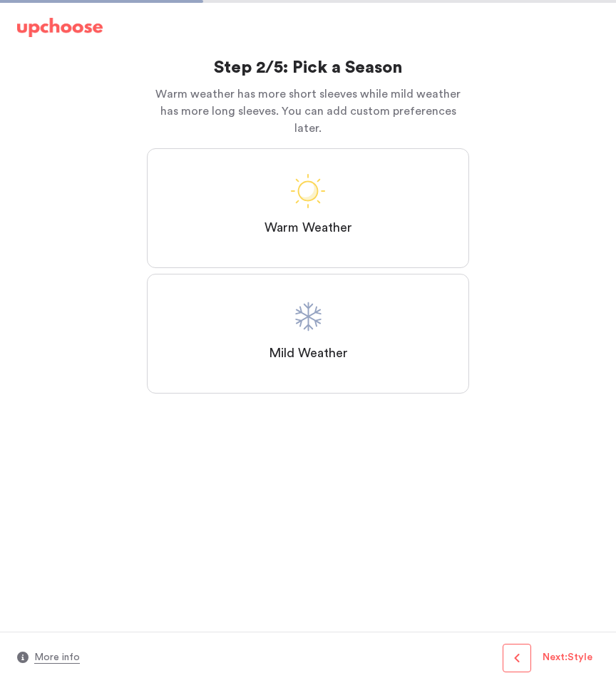 Image resolution: width=616 pixels, height=683 pixels. Describe the element at coordinates (580, 657) in the screenshot. I see `p: Style` at that location.